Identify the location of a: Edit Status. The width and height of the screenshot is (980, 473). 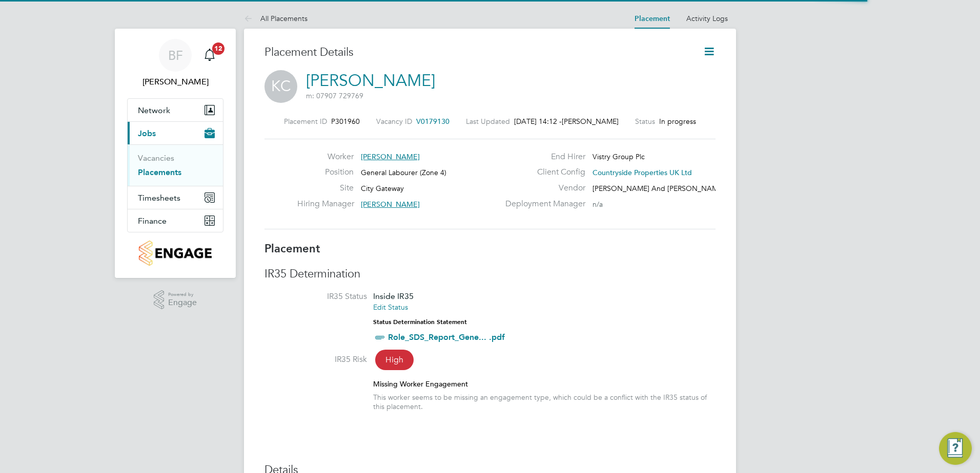
(390, 307).